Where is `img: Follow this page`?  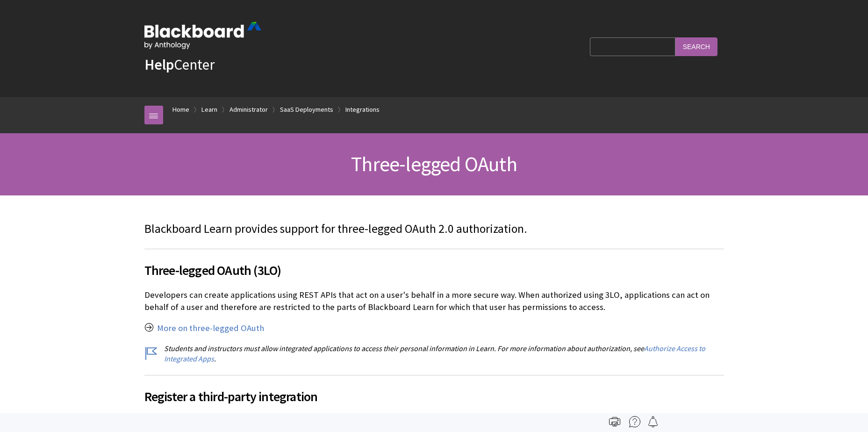 img: Follow this page is located at coordinates (653, 422).